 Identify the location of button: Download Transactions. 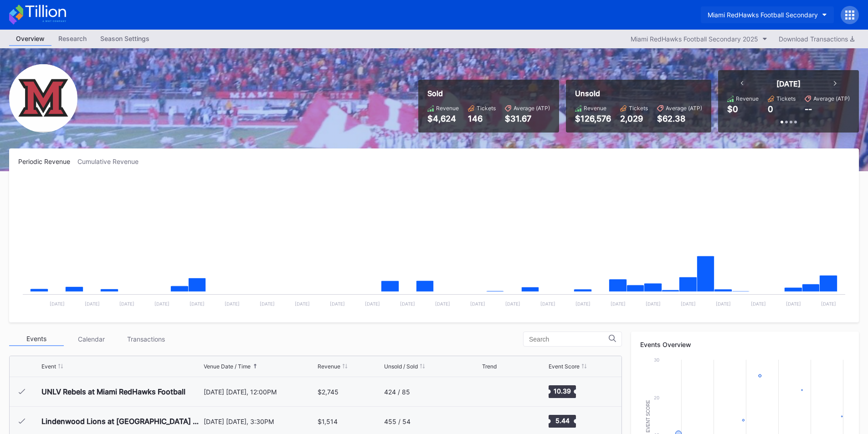
(817, 39).